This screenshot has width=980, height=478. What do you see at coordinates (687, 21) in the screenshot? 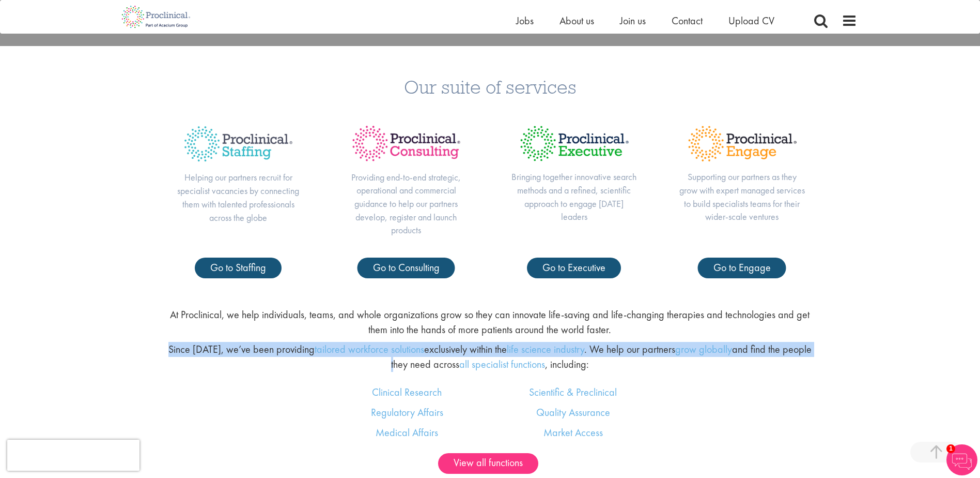
I see `a: Contact` at bounding box center [687, 21].